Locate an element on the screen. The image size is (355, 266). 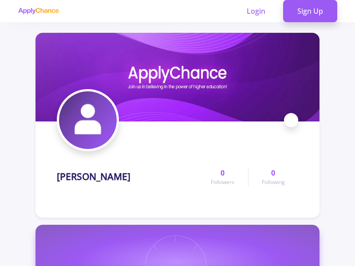
img: Farhad Behnamcover image is located at coordinates (178, 77).